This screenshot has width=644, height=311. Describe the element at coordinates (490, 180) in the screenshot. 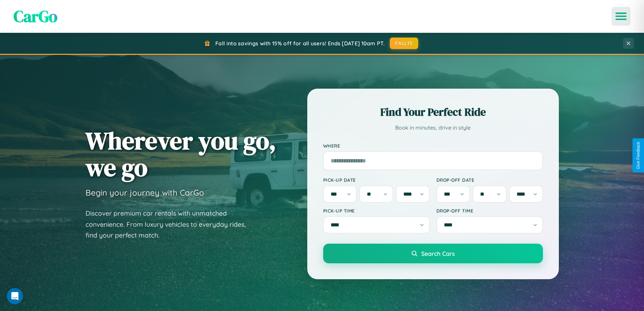

I see `label: Drop-off Date` at that location.